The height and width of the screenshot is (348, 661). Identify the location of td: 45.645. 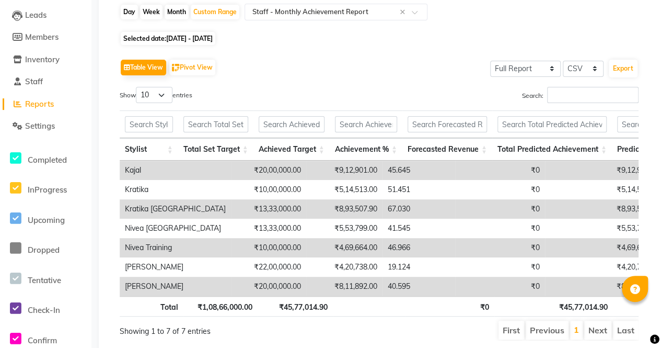
(419, 170).